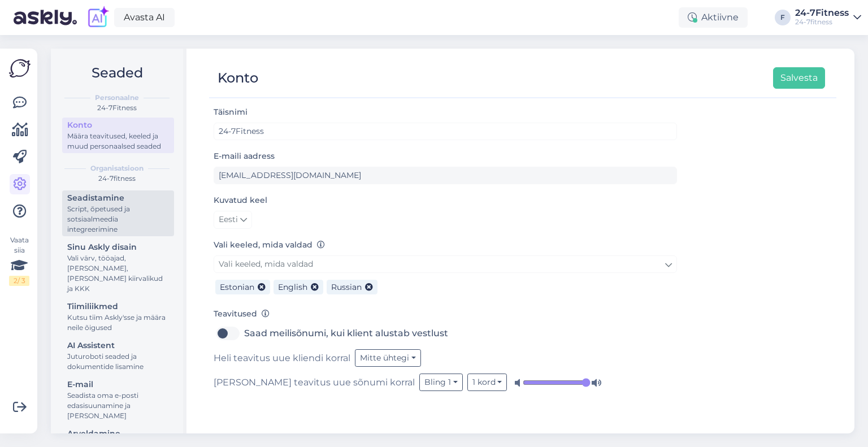 The width and height of the screenshot is (868, 447). I want to click on label: E-maili aadress, so click(244, 156).